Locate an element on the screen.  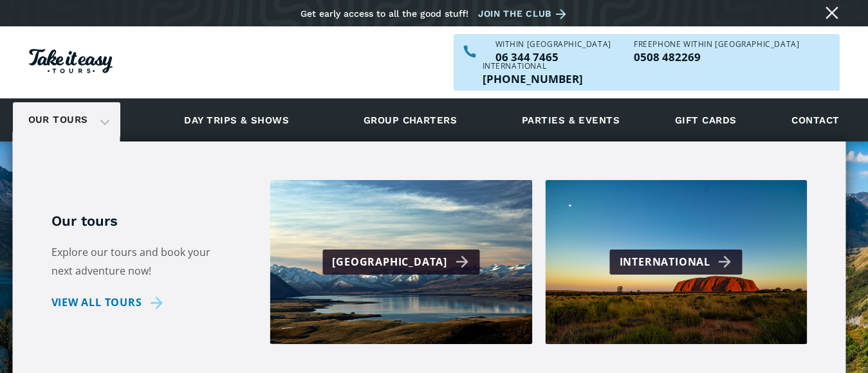
div: Get early access to all the good stuff! is located at coordinates (384, 14).